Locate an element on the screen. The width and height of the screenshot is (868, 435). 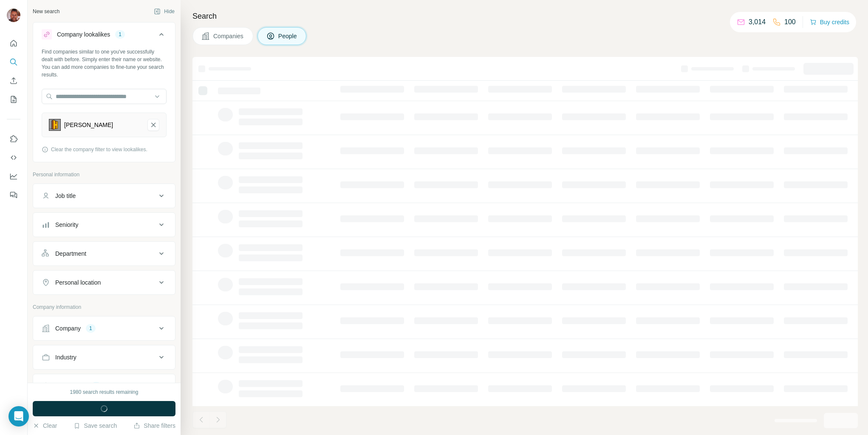
button: Dashboard is located at coordinates (14, 176).